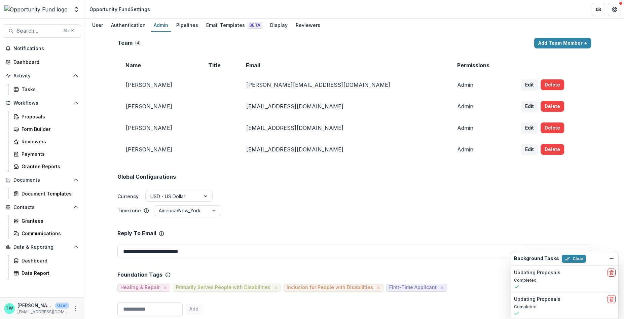 The width and height of the screenshot is (624, 319). Describe the element at coordinates (611, 258) in the screenshot. I see `button: Dismiss` at that location.